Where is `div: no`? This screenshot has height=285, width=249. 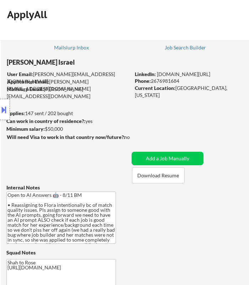
div: no is located at coordinates (134, 137).